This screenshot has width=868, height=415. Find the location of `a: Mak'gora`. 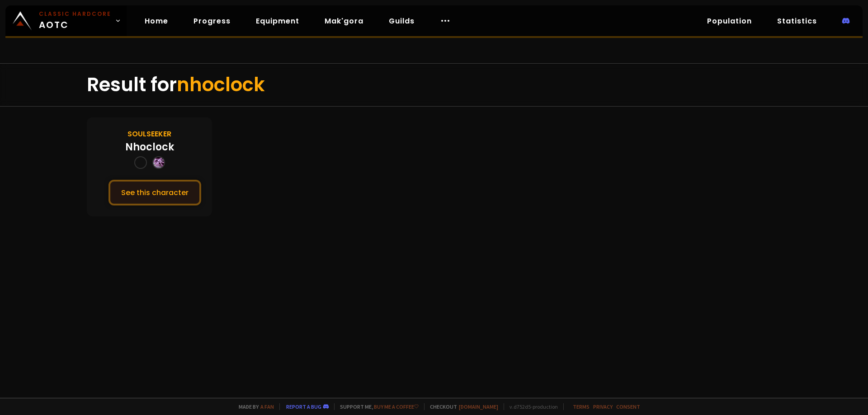

a: Mak'gora is located at coordinates (344, 21).